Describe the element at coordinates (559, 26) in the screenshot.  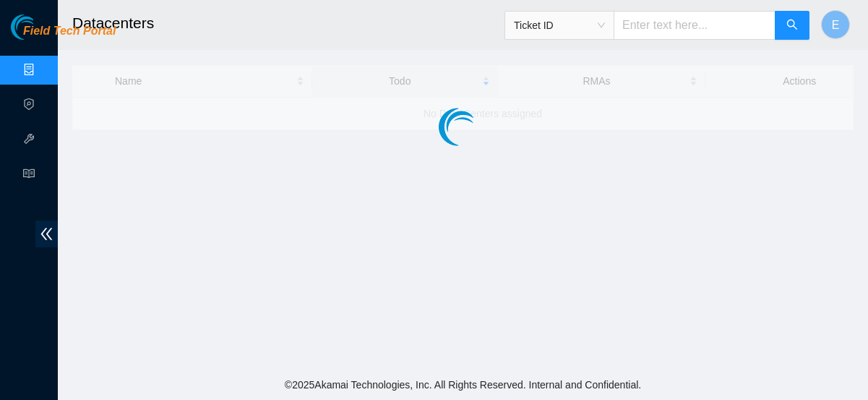
I see `span: Ticket ID` at that location.